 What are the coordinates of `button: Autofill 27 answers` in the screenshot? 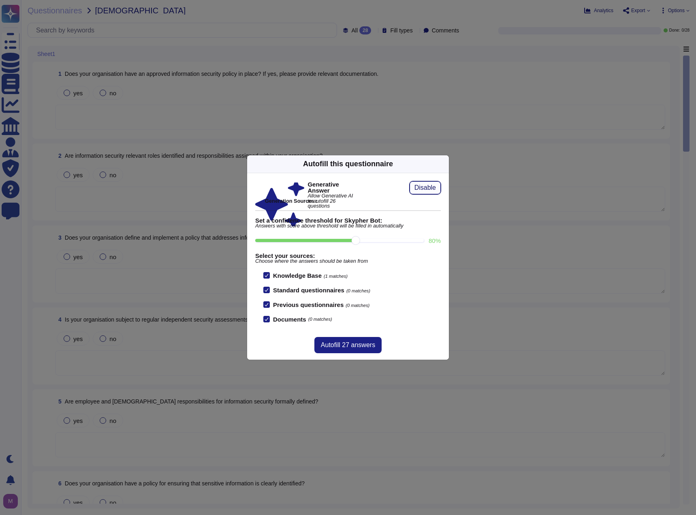 It's located at (348, 345).